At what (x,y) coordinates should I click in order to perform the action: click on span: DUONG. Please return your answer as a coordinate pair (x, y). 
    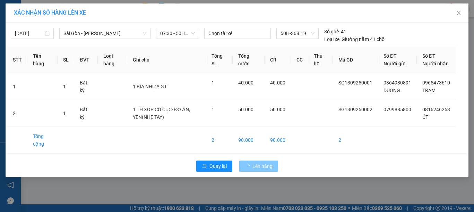
    Looking at the image, I should click on (392, 90).